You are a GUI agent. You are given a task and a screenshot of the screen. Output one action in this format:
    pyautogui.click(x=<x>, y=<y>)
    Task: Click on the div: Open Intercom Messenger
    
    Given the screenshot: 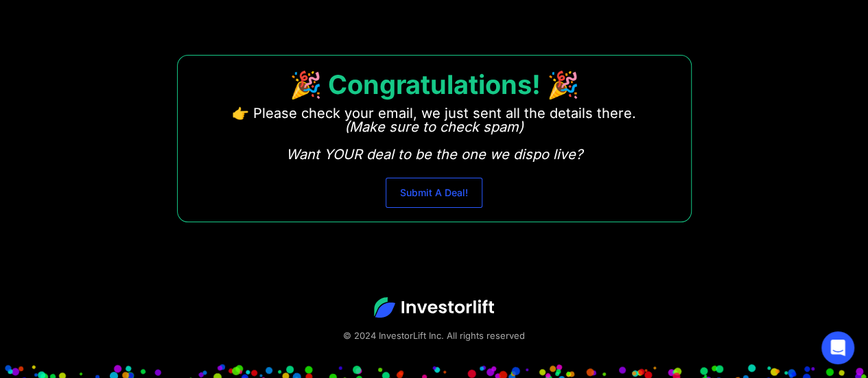 What is the action you would take?
    pyautogui.click(x=838, y=348)
    